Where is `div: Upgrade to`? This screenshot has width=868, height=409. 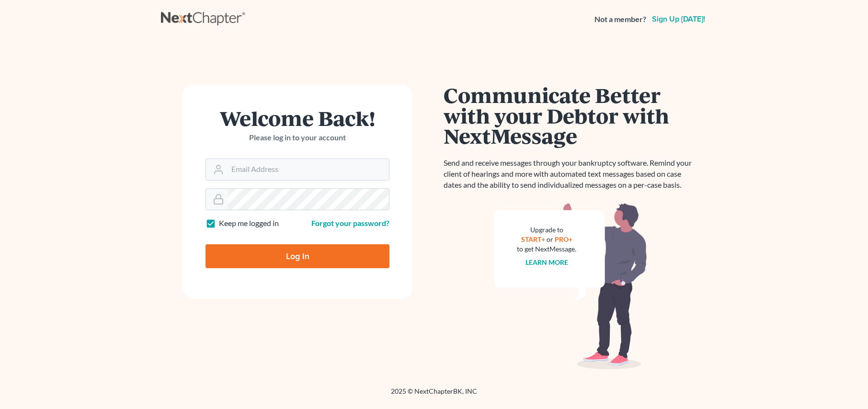
div: Upgrade to is located at coordinates (547, 230).